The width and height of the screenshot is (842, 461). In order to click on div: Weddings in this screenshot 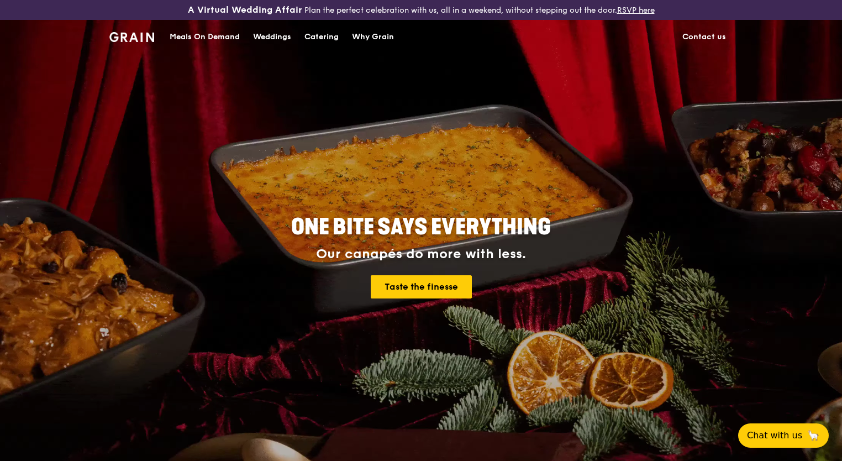, I will do `click(272, 37)`.